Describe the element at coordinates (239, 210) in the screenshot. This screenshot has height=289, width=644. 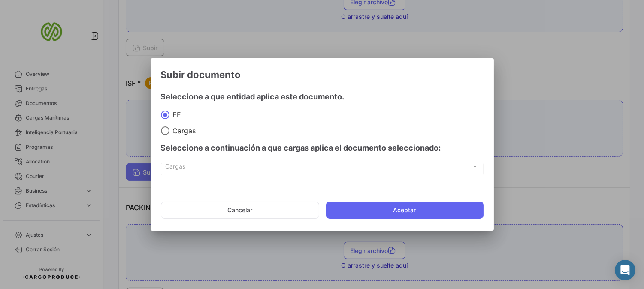
I see `button: Cancelar` at that location.